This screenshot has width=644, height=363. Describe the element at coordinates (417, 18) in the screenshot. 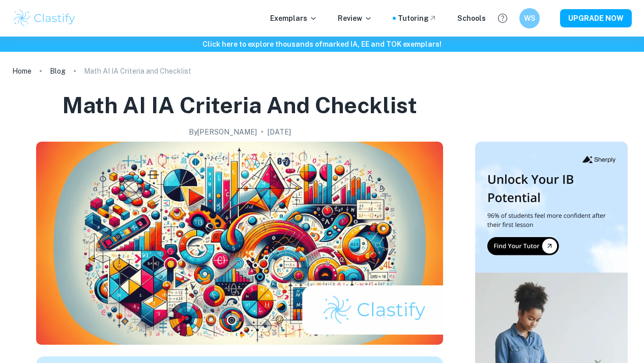

I see `a: Tutoring` at that location.